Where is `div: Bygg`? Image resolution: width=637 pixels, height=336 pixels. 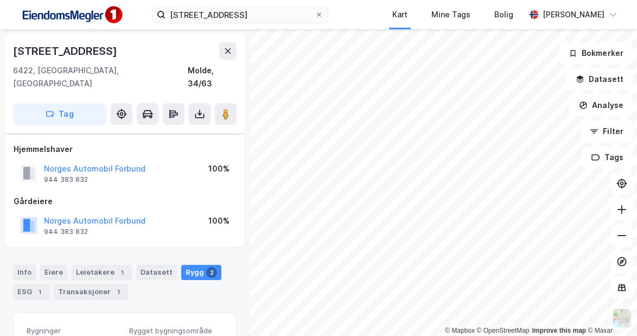 div: Bygg is located at coordinates (201, 272).